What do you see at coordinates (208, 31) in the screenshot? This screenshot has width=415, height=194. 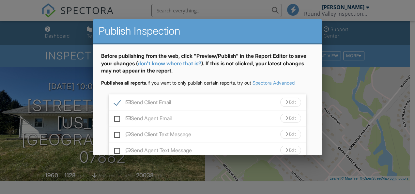 I see `h2: Publish Inspection` at bounding box center [208, 31].